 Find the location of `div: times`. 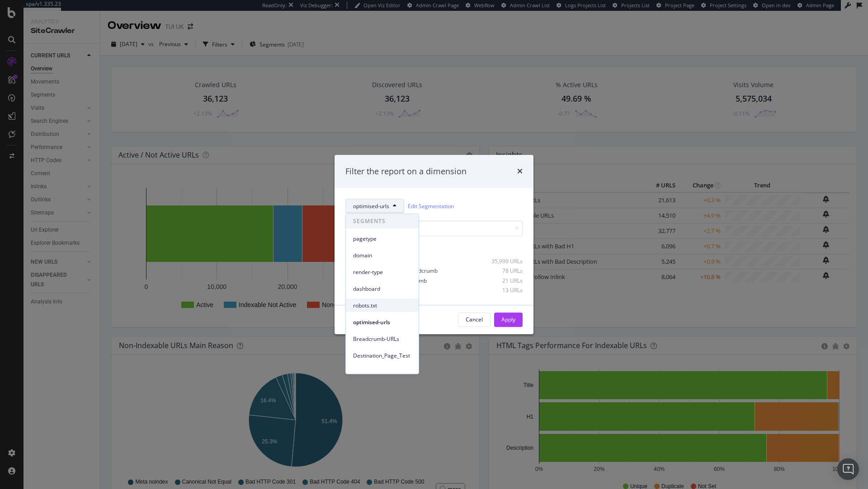

div: times is located at coordinates (520, 172).